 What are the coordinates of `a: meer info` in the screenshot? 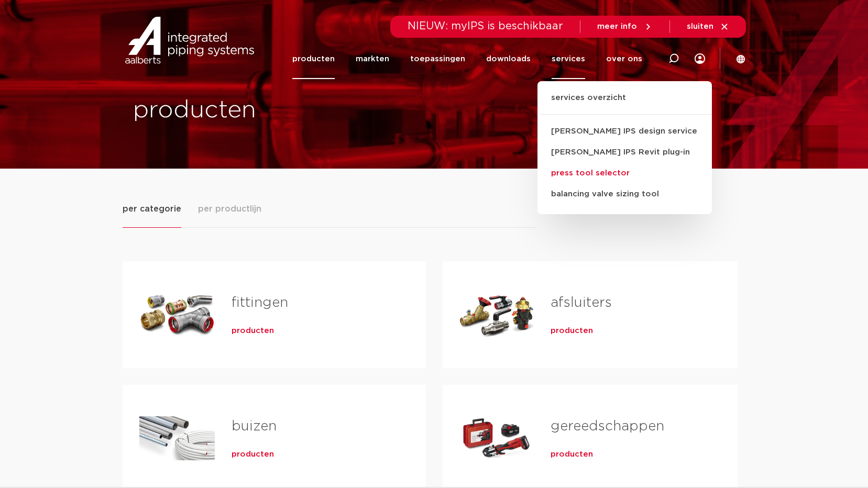 It's located at (625, 27).